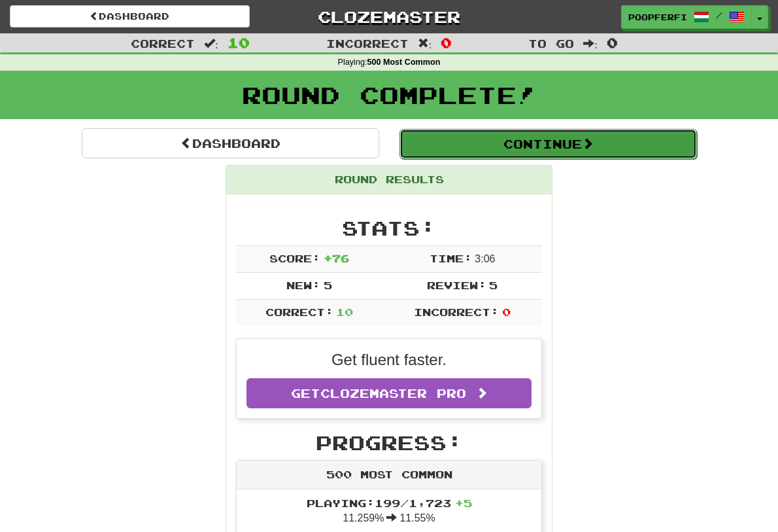 The height and width of the screenshot is (532, 778). What do you see at coordinates (389, 502) in the screenshot?
I see `span: Playing: 199 / 1,723` at bounding box center [389, 502].